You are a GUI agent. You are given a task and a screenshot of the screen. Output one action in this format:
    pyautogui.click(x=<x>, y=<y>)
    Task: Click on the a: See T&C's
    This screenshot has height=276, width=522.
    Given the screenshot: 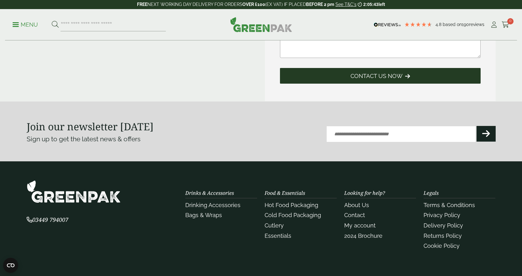 What is the action you would take?
    pyautogui.click(x=346, y=4)
    